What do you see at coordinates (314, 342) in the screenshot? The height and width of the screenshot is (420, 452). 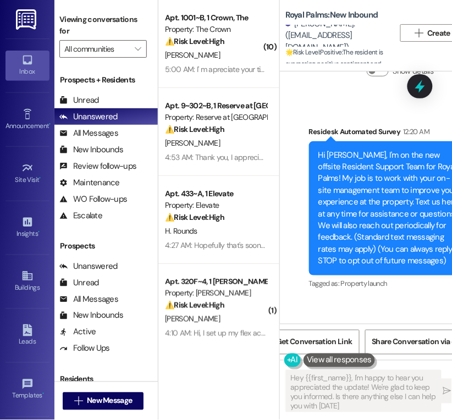 I see `span: Get Conversation Link` at bounding box center [314, 342].